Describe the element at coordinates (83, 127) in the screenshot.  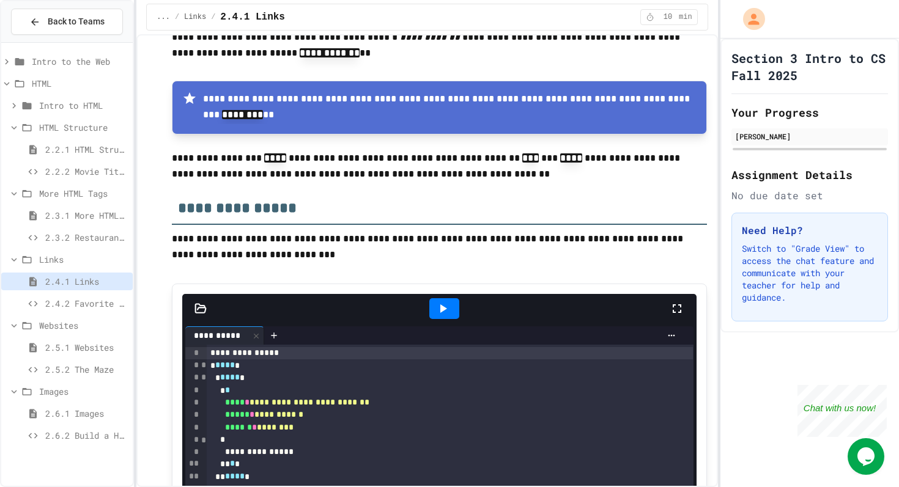
I see `span: HTML Structure` at that location.